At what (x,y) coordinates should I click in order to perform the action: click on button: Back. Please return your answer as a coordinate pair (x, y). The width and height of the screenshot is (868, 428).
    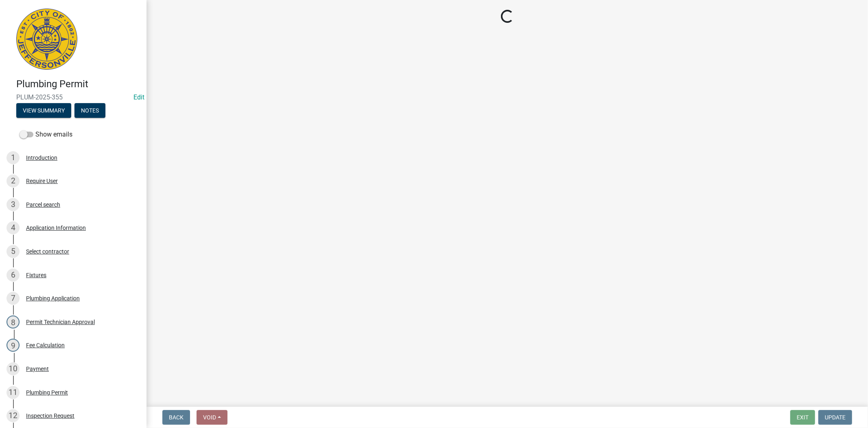
    Looking at the image, I should click on (177, 417).